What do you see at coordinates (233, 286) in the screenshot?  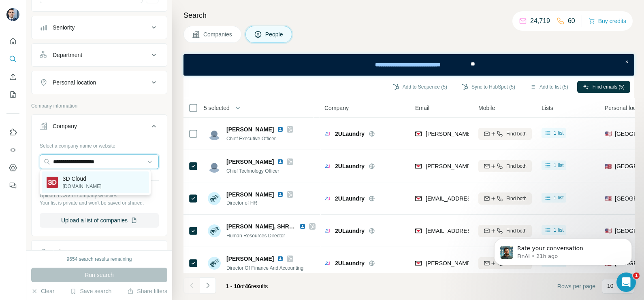 I see `span: 1 - 10` at bounding box center [233, 286].